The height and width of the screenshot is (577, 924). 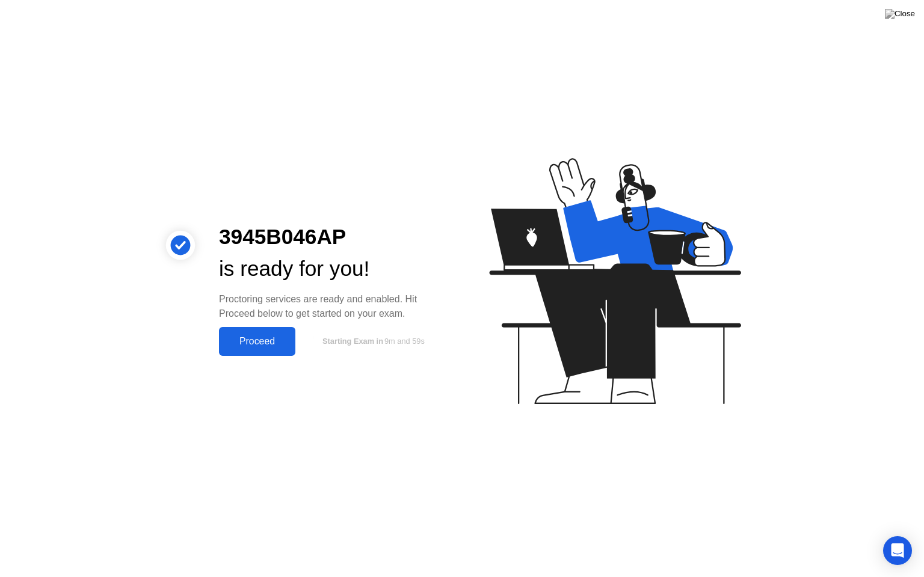 What do you see at coordinates (257, 342) in the screenshot?
I see `div: Proceed` at bounding box center [257, 342].